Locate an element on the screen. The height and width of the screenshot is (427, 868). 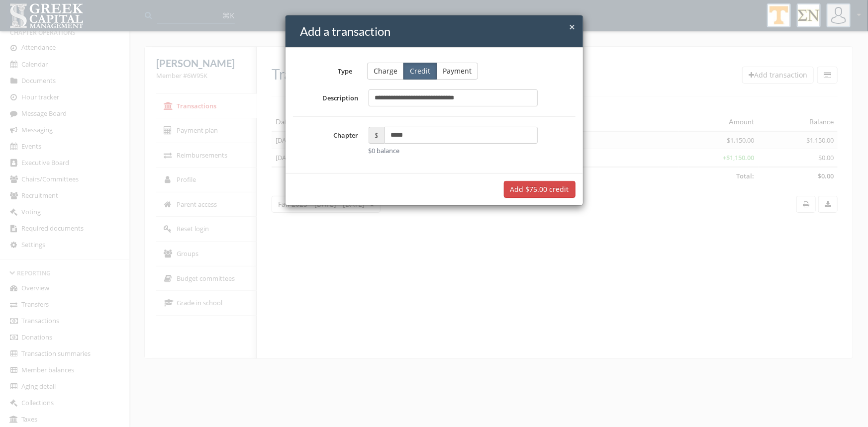
label: Type is located at coordinates (323, 70).